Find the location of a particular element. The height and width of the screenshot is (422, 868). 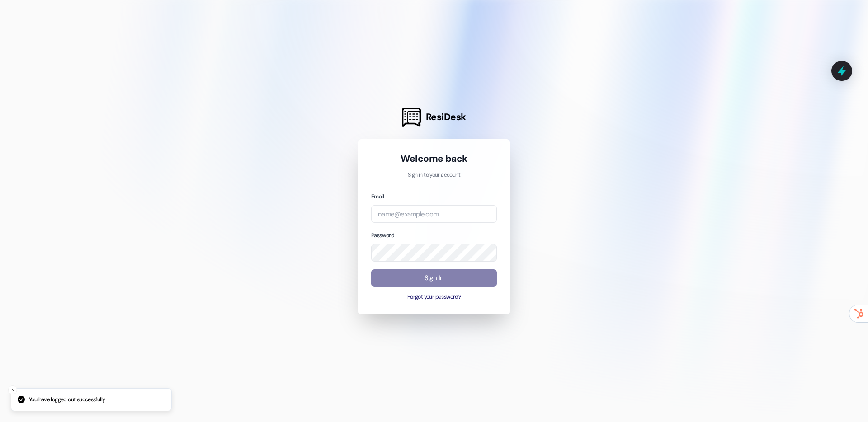

label: Password is located at coordinates (383, 236).